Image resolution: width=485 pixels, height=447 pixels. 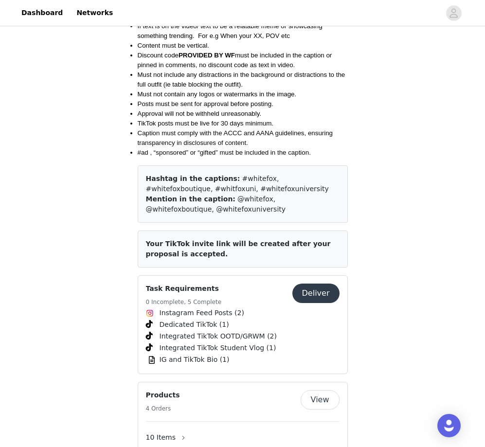 I want to click on span: must be included in the caption or pinned in comments, no discount code as text in video., so click(x=236, y=60).